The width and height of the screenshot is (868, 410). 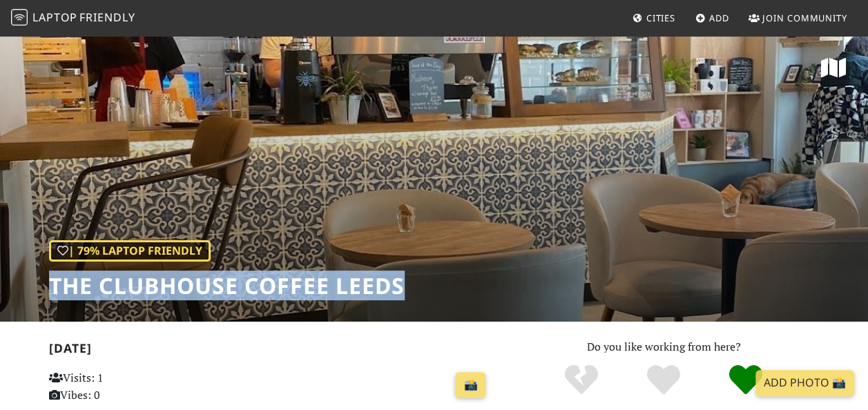 What do you see at coordinates (805, 18) in the screenshot?
I see `span: Join Community` at bounding box center [805, 18].